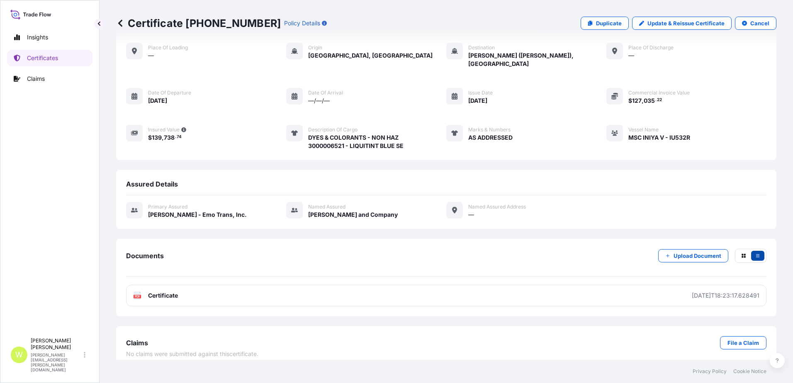 The height and width of the screenshot is (383, 793). What do you see at coordinates (644, 130) in the screenshot?
I see `span: Vessel Name` at bounding box center [644, 130].